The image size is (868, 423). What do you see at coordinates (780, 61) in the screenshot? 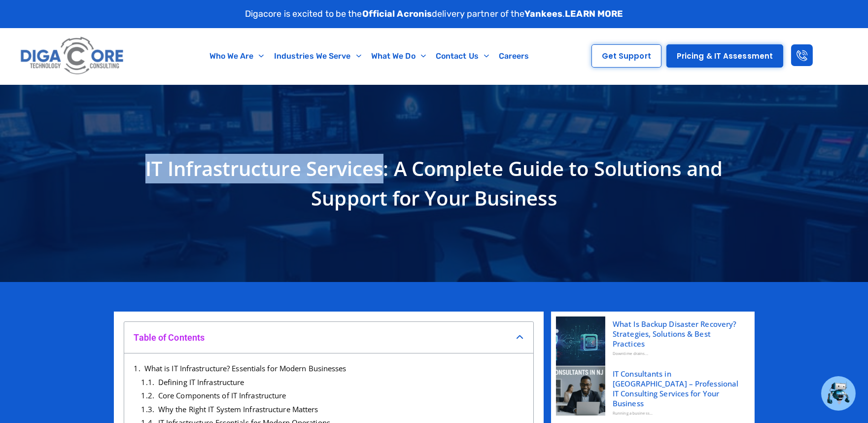
I see `div: Site Audit` at bounding box center [780, 61].